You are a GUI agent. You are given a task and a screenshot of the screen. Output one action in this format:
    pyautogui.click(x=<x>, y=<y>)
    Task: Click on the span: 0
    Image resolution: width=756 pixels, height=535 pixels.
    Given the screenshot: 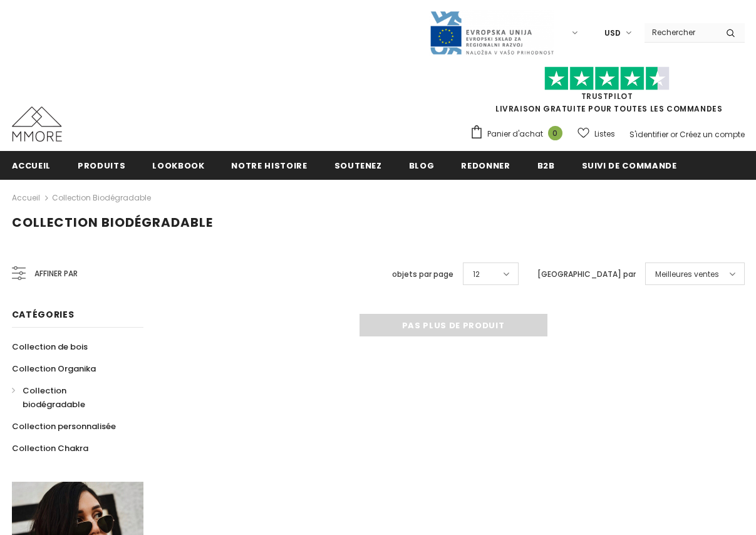 What is the action you would take?
    pyautogui.click(x=555, y=133)
    